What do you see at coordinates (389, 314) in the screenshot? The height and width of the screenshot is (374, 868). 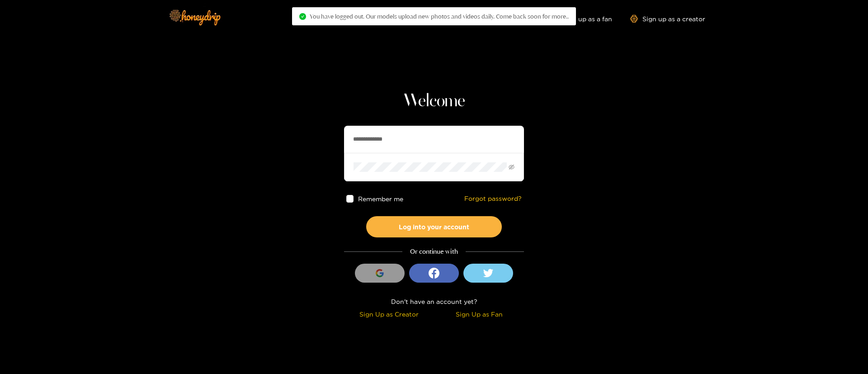 I see `div: Sign Up as Creator` at bounding box center [389, 314].